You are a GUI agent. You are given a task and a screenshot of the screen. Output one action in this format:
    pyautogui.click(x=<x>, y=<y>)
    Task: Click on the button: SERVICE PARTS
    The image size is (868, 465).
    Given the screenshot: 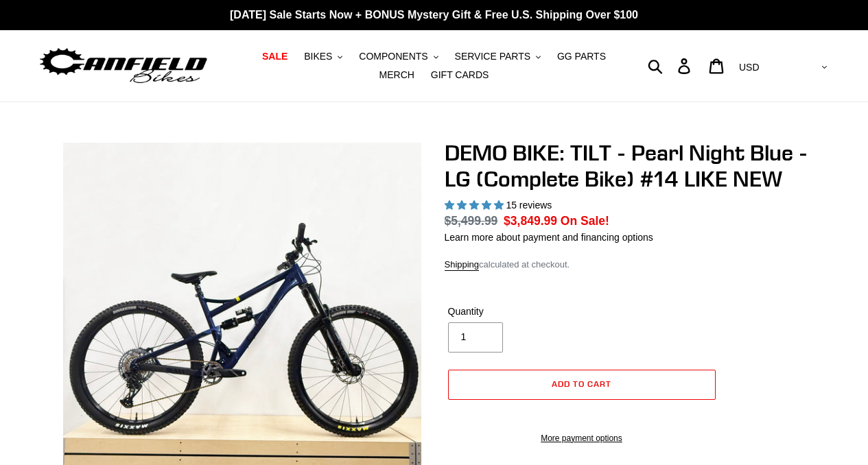 What is the action you would take?
    pyautogui.click(x=497, y=56)
    